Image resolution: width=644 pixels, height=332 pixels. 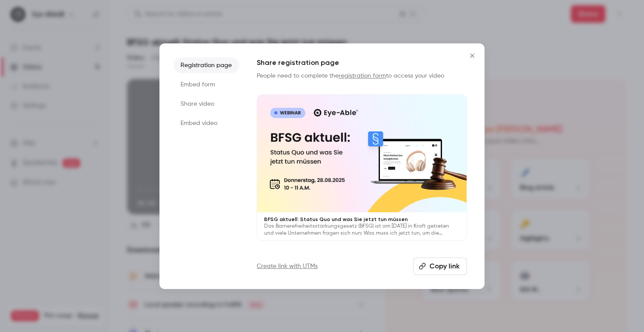 I want to click on h1: Share registration page, so click(x=362, y=63).